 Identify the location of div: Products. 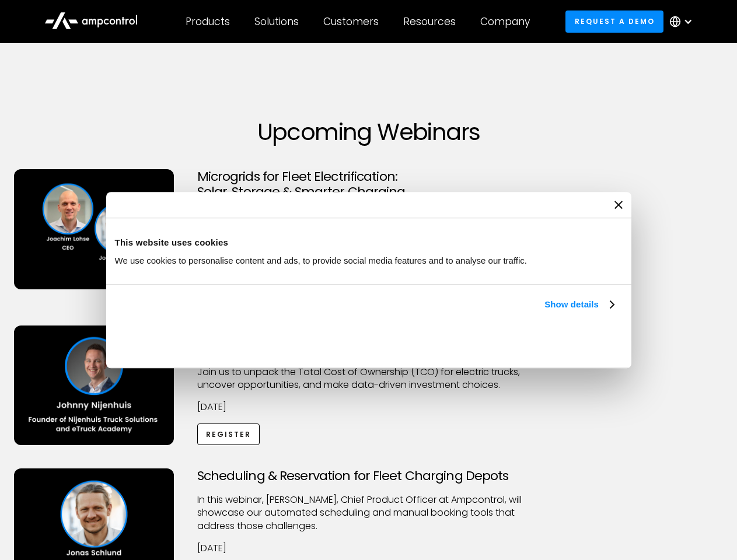
(208, 21).